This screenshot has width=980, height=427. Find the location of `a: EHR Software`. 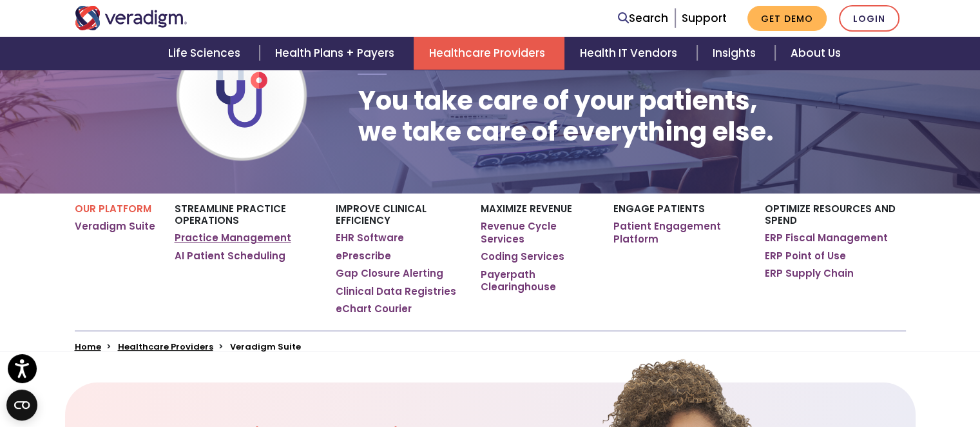

a: EHR Software is located at coordinates (370, 237).